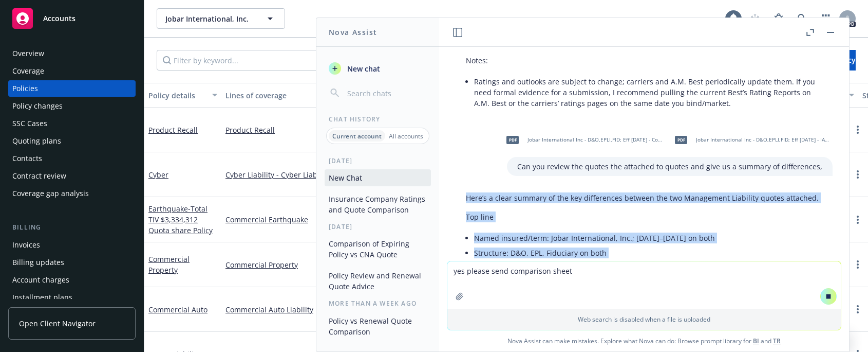  What do you see at coordinates (378, 302) in the screenshot?
I see `div: More than a week ago` at bounding box center [378, 302].